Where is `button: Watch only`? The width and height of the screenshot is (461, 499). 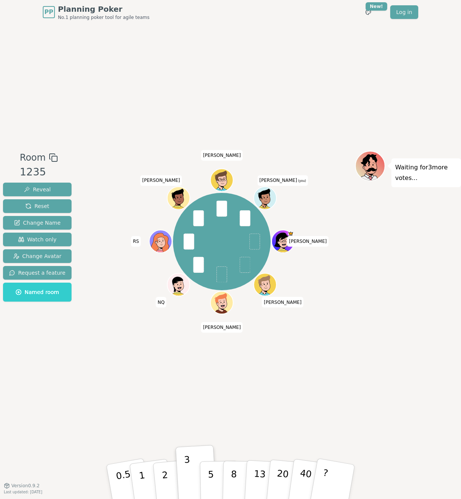
button: Watch only is located at coordinates (37, 239).